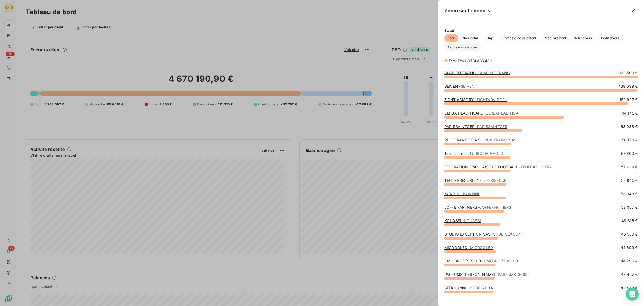 The height and width of the screenshot is (306, 644). What do you see at coordinates (609, 38) in the screenshot?
I see `button: Crédit divers` at bounding box center [609, 38].